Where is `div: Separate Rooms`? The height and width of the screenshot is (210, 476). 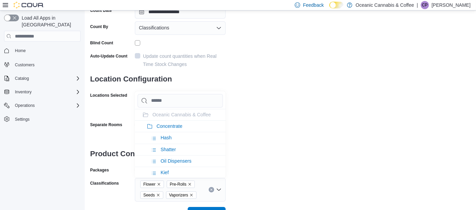
div: Separate Rooms is located at coordinates (106, 125).